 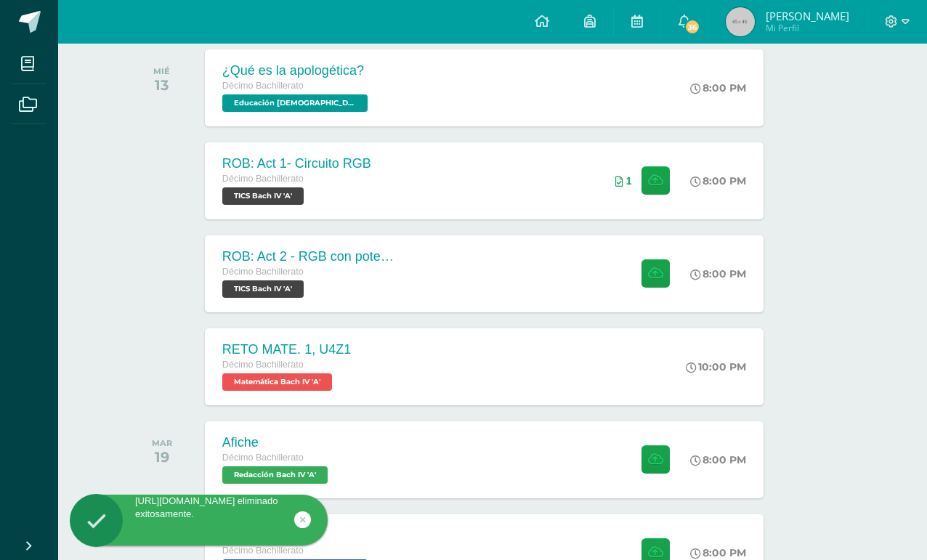 I want to click on div: Archivos entregados, so click(x=624, y=181).